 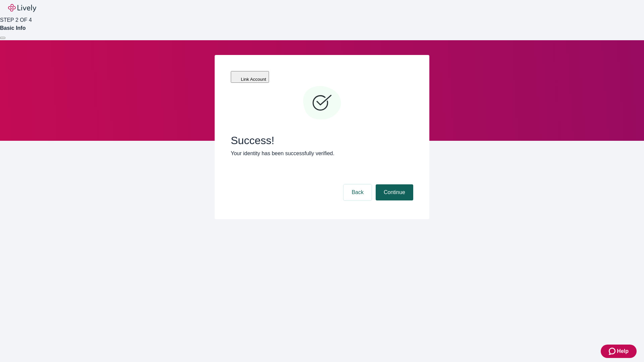 I want to click on img: Lively, so click(x=22, y=8).